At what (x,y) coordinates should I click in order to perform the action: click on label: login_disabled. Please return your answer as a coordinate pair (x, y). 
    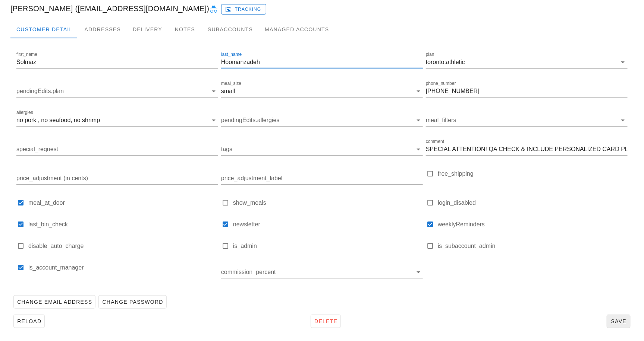
    Looking at the image, I should click on (532, 203).